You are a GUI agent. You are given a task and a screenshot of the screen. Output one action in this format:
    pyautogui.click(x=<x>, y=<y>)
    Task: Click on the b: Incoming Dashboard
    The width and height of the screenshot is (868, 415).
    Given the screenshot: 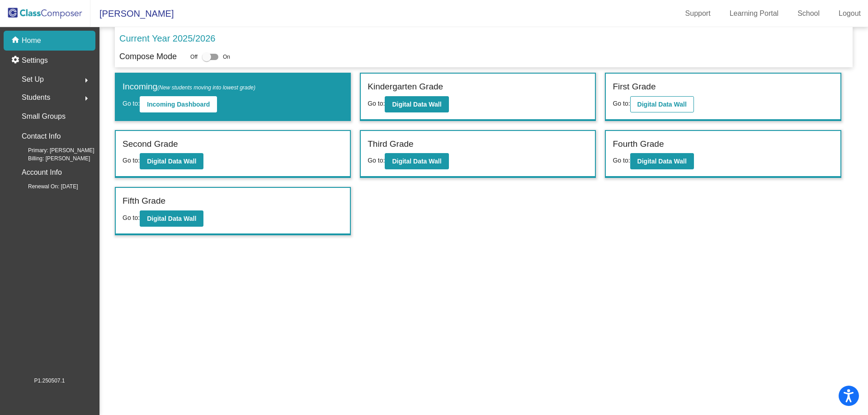 What is the action you would take?
    pyautogui.click(x=178, y=104)
    